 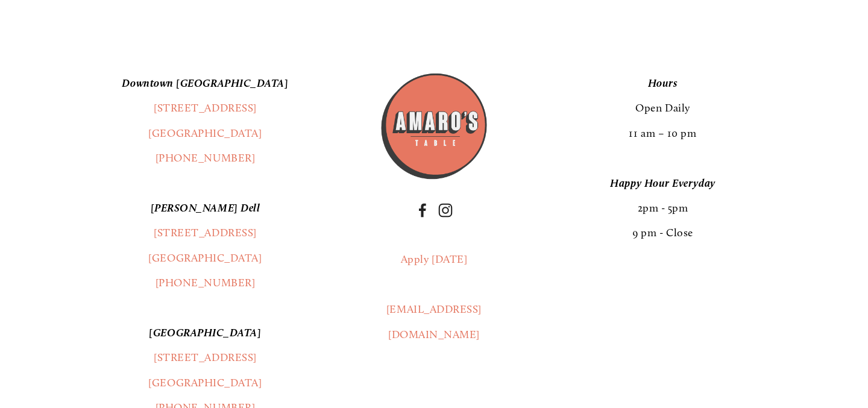 I want to click on em: Happy Hour Everyday, so click(x=662, y=183).